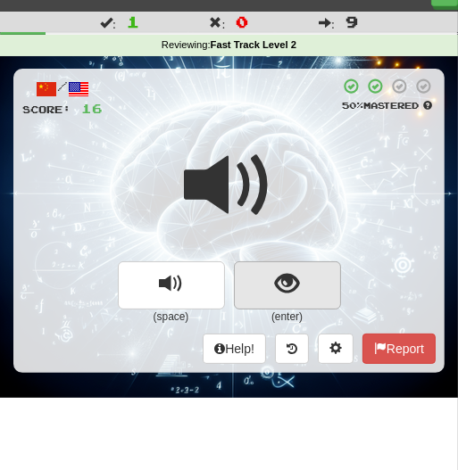 Image resolution: width=458 pixels, height=470 pixels. Describe the element at coordinates (287, 317) in the screenshot. I see `small: (enter)` at that location.